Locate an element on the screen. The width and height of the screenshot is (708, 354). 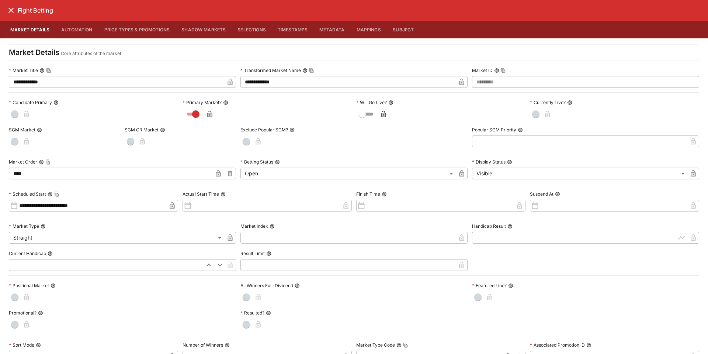
button: Selections is located at coordinates (251, 29).